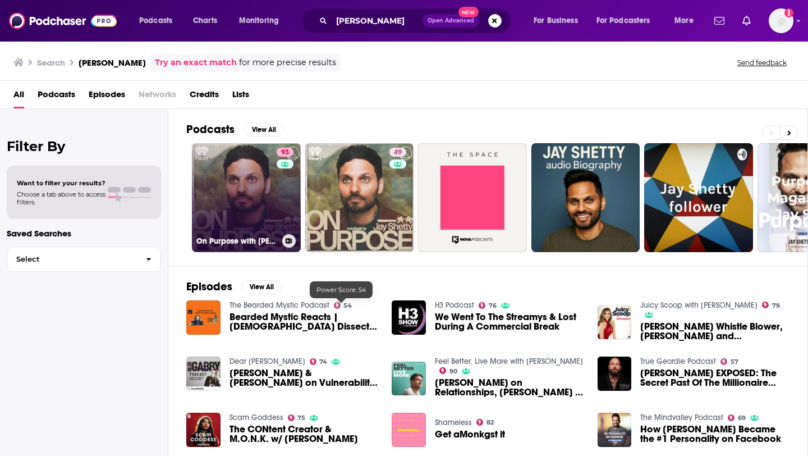 The image size is (808, 456). What do you see at coordinates (107, 97) in the screenshot?
I see `span: Episodes` at bounding box center [107, 97].